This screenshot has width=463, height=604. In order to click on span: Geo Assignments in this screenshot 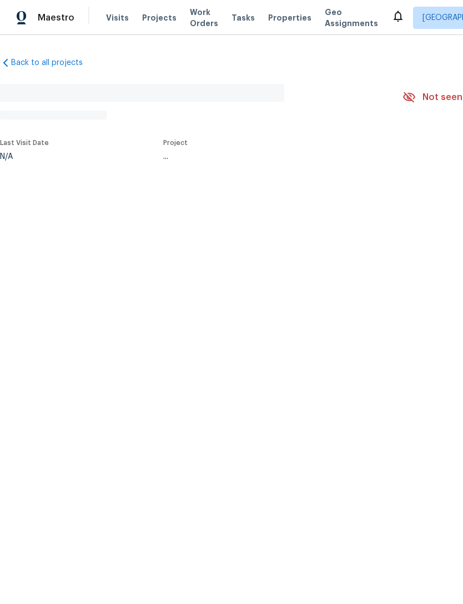, I will do `click(352, 18)`.